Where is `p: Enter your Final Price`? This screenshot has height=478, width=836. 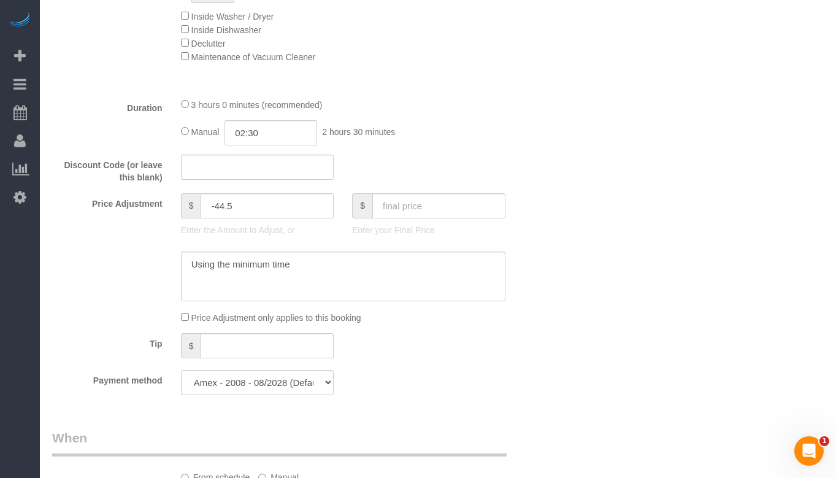
p: Enter your Final Price is located at coordinates (429, 230).